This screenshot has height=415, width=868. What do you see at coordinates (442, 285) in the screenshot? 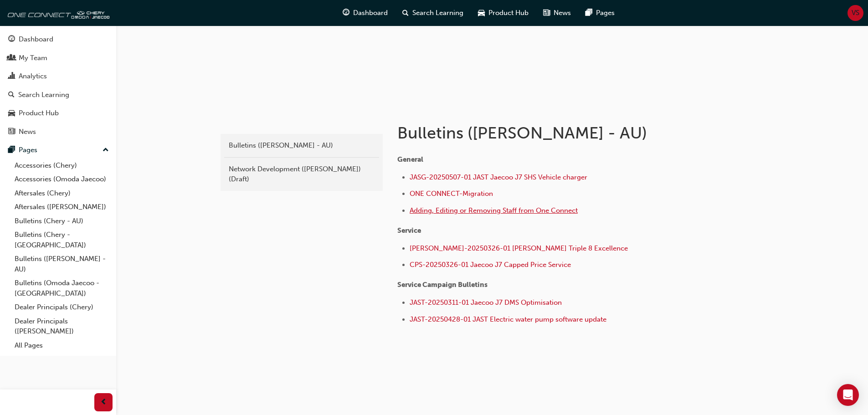
I see `span: Service Campaign Bulletins` at bounding box center [442, 285].